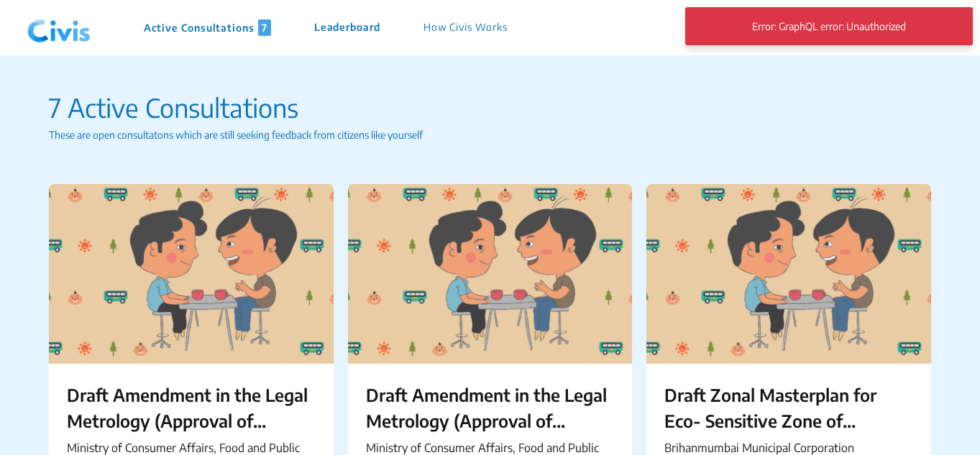  What do you see at coordinates (207, 27) in the screenshot?
I see `p: Active Consultations` at bounding box center [207, 27].